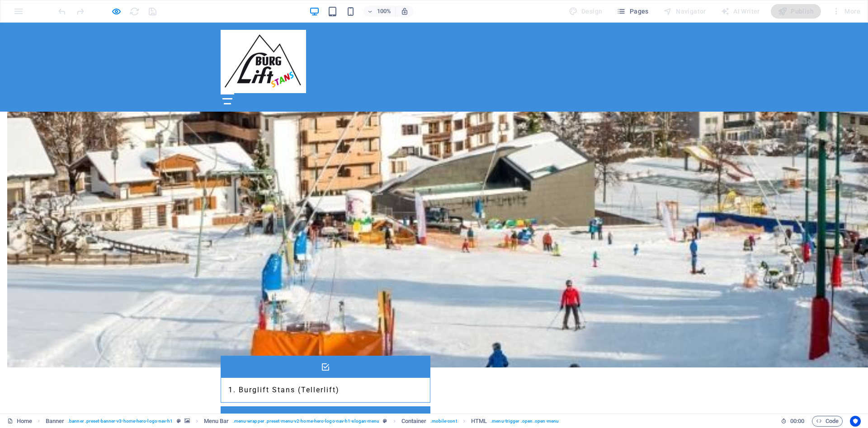 Image resolution: width=868 pixels, height=428 pixels. Describe the element at coordinates (379, 11) in the screenshot. I see `button: 100%` at that location.